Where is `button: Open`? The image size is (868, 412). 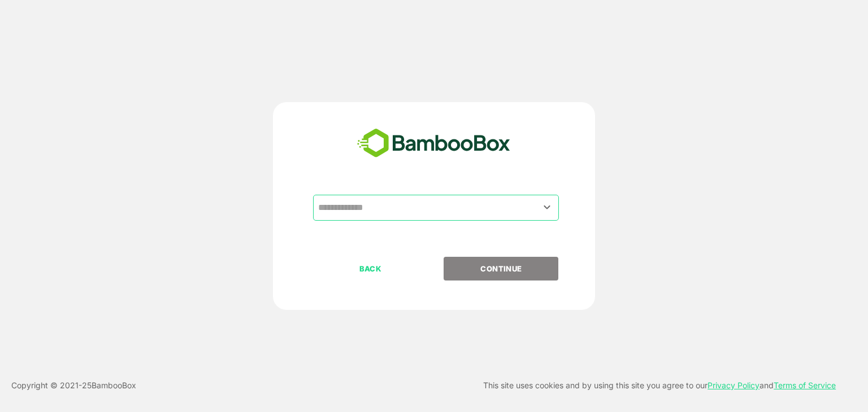
button: Open is located at coordinates (546, 208).